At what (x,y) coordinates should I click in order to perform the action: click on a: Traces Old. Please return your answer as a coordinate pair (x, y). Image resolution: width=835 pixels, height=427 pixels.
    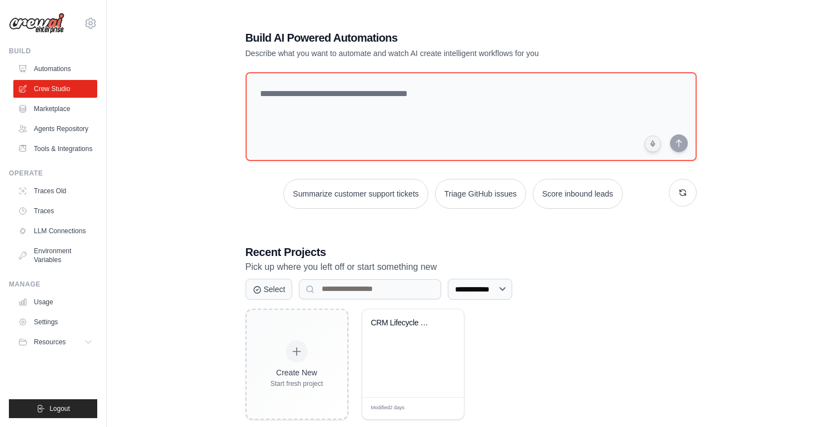
    Looking at the image, I should click on (55, 191).